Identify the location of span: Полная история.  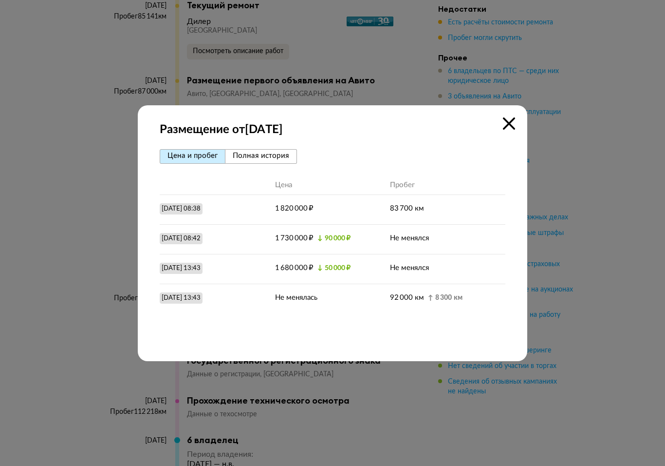
(261, 155).